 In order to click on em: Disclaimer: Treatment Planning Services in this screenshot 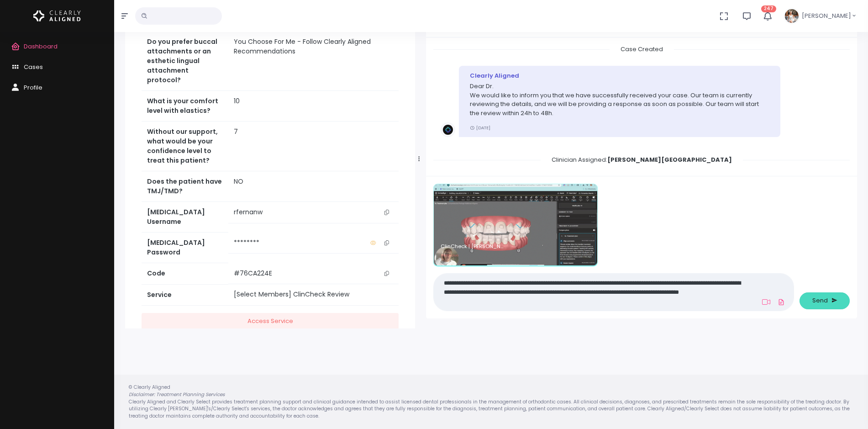, I will do `click(177, 394)`.